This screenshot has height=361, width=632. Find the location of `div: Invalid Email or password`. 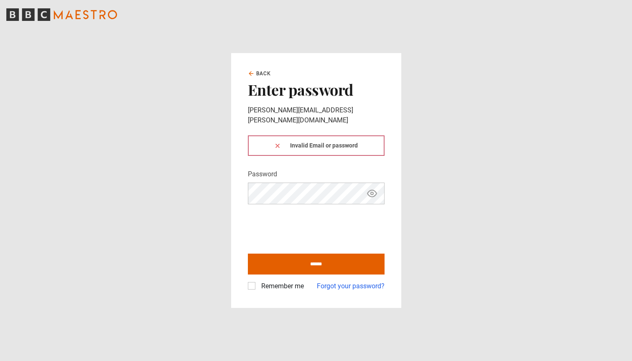

div: Invalid Email or password is located at coordinates (316, 145).